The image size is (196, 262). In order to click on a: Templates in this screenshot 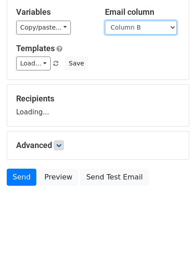, I will do `click(35, 48)`.